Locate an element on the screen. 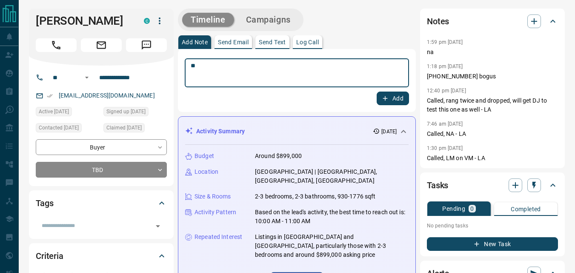 Image resolution: width=575 pixels, height=273 pixels. svg: Email Verified is located at coordinates (50, 96).